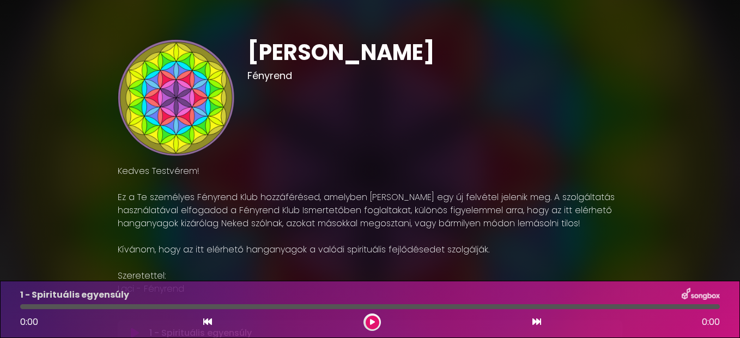 Image resolution: width=740 pixels, height=338 pixels. What do you see at coordinates (435, 76) in the screenshot?
I see `h3: Fényrend` at bounding box center [435, 76].